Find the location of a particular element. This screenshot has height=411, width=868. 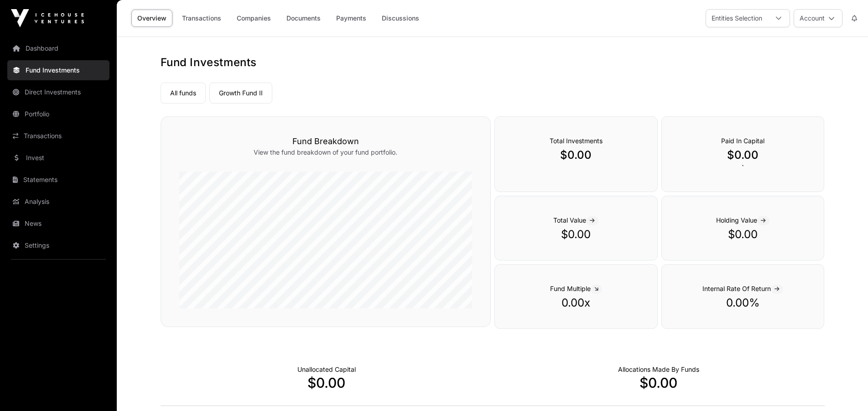

a: Portfolio is located at coordinates (58, 114).